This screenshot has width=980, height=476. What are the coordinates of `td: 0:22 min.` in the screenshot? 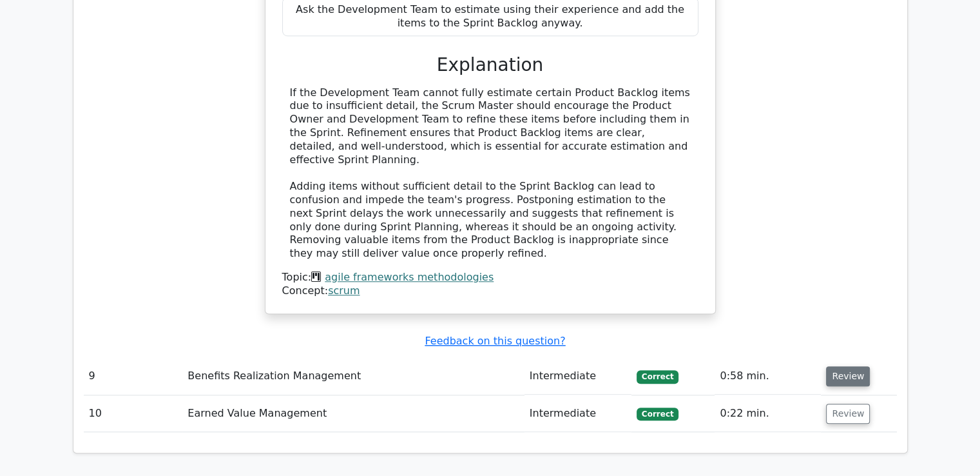 It's located at (767, 413).